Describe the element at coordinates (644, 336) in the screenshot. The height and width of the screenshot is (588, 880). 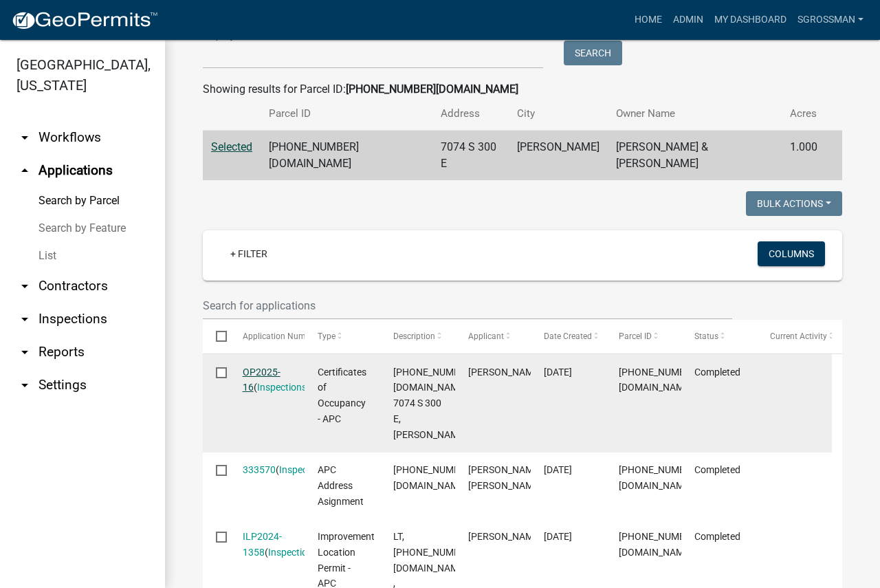
I see `datatable-header-cell: Parcel ID` at that location.